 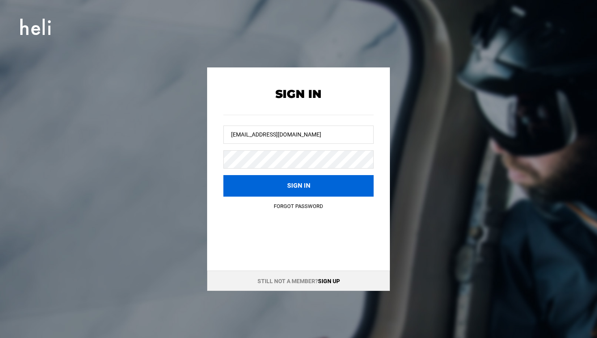 What do you see at coordinates (299, 186) in the screenshot?
I see `button: Sign in` at bounding box center [299, 186].